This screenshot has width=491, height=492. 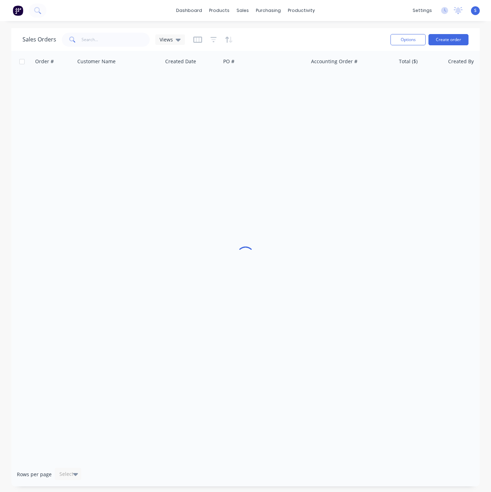 What do you see at coordinates (461, 61) in the screenshot?
I see `div: Created By` at bounding box center [461, 61].